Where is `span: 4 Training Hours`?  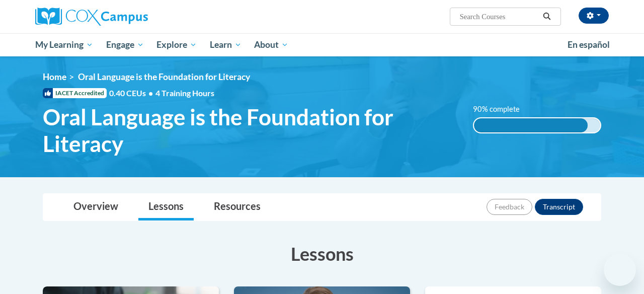
span: 4 Training Hours is located at coordinates (184, 93).